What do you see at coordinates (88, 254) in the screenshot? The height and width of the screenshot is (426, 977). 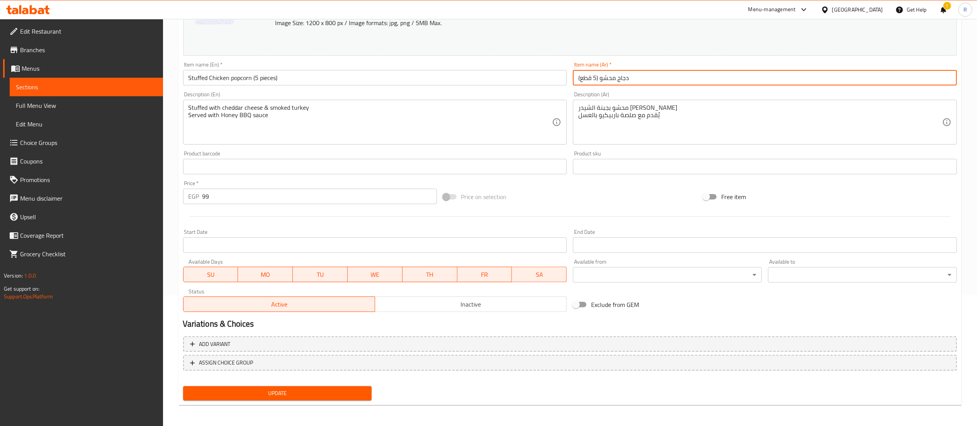 I see `span: Grocery Checklist` at bounding box center [88, 254].